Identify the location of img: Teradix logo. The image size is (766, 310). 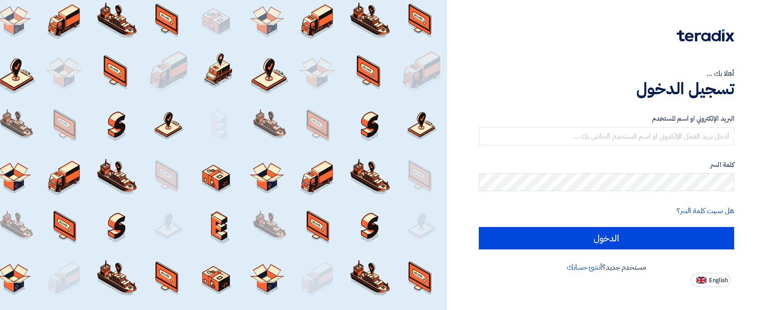
(705, 35).